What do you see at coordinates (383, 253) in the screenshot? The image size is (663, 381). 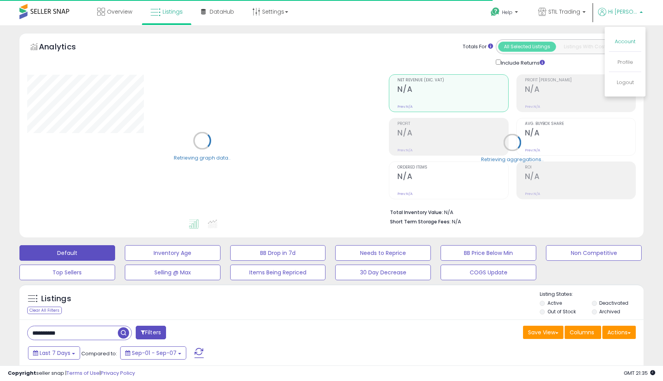 I see `button: Needs to Reprice` at bounding box center [383, 253].